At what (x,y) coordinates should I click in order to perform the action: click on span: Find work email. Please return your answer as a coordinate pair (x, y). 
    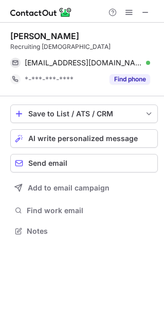
    Looking at the image, I should click on (90, 211).